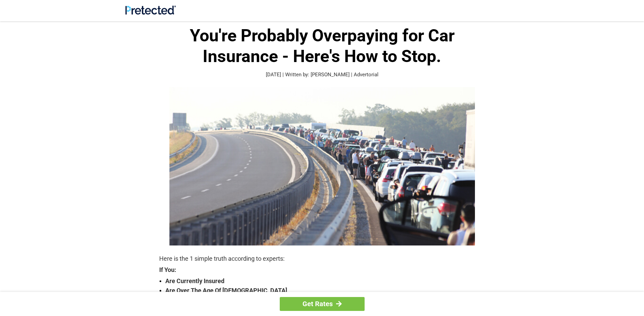 This screenshot has width=644, height=316. I want to click on strong: Are Currently Insured, so click(325, 281).